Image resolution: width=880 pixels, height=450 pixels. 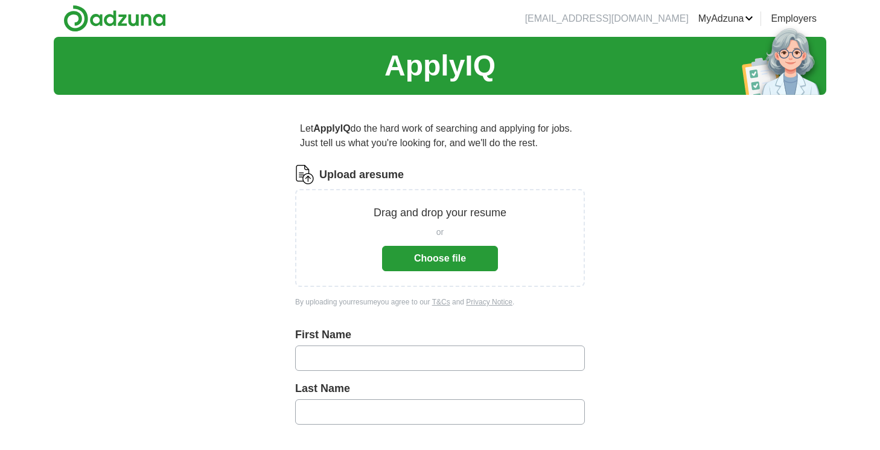 What do you see at coordinates (440, 232) in the screenshot?
I see `span: or` at bounding box center [440, 232].